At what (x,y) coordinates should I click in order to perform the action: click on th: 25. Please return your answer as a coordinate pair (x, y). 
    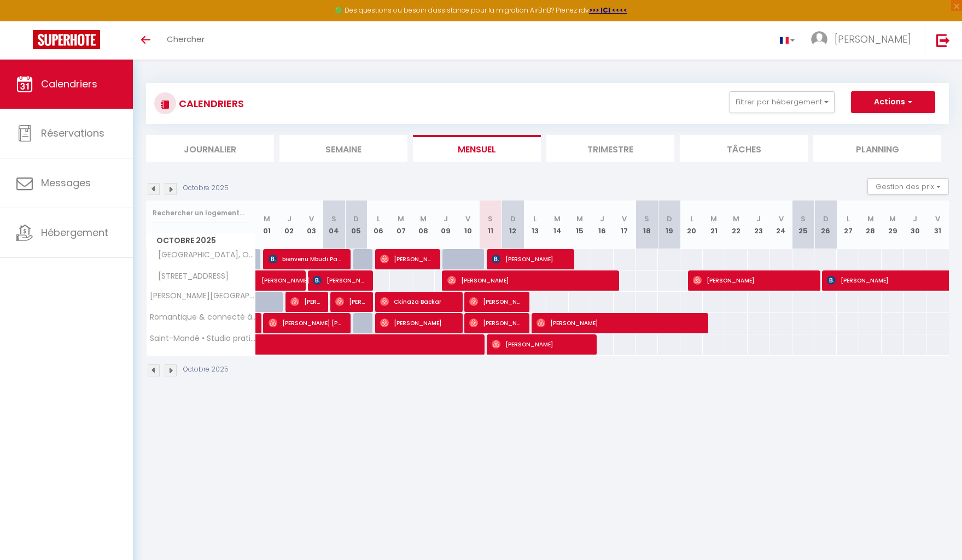
    Looking at the image, I should click on (803, 225).